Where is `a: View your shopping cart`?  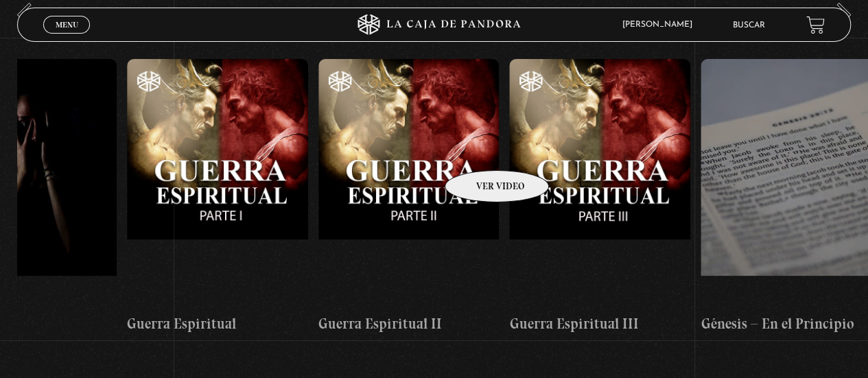 a: View your shopping cart is located at coordinates (815, 25).